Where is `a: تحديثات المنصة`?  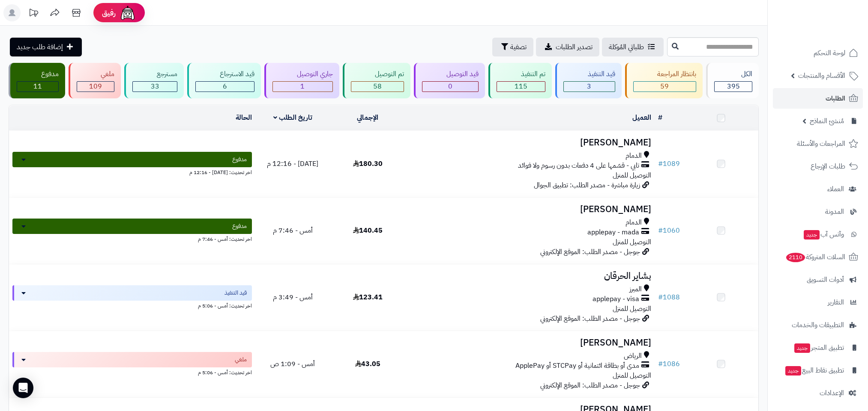 a: تحديثات المنصة is located at coordinates (34, 14).